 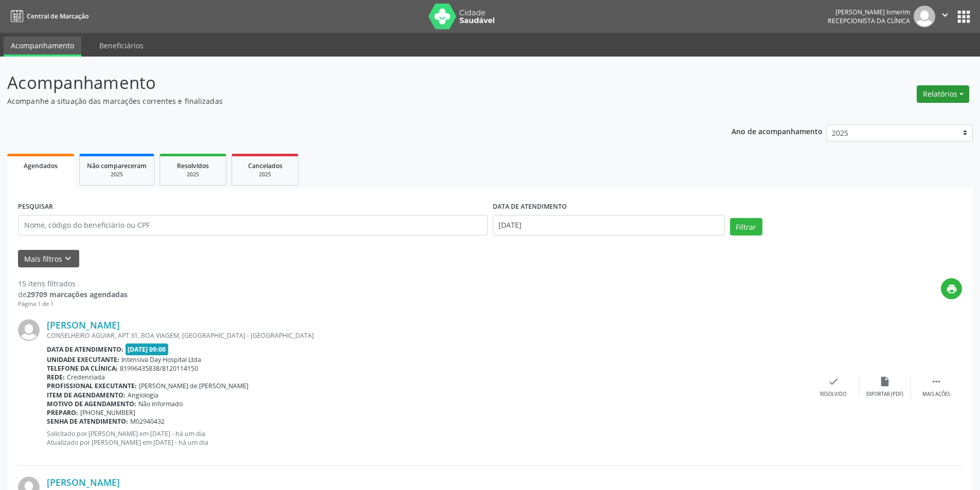 I want to click on label: PESQUISAR, so click(x=36, y=207).